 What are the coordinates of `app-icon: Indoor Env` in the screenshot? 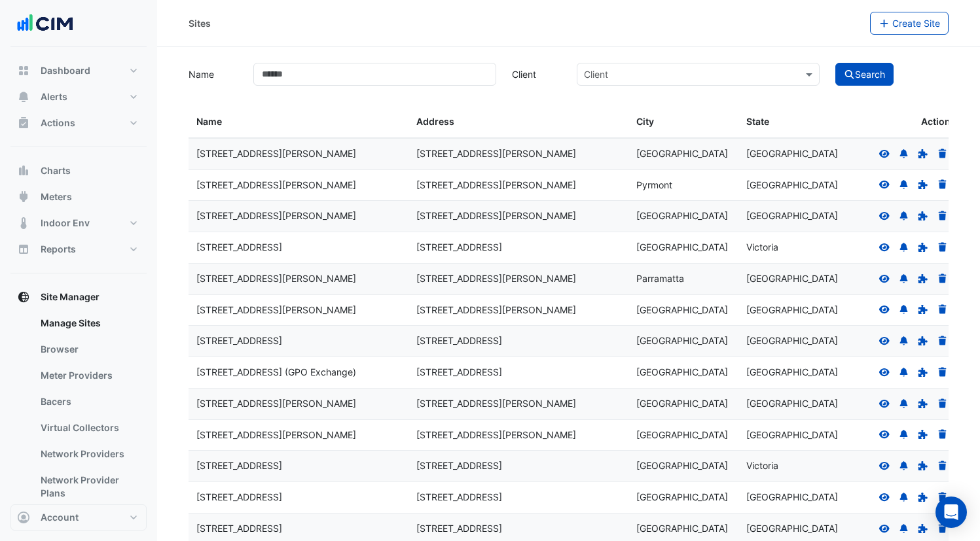 It's located at (24, 223).